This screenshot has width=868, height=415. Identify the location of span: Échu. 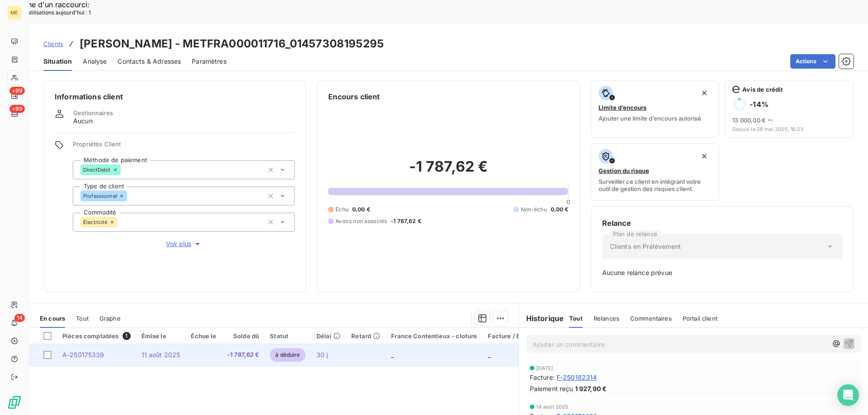
(342, 210).